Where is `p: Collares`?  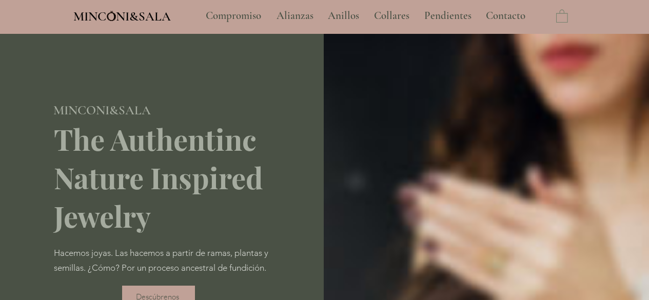
p: Collares is located at coordinates (391, 16).